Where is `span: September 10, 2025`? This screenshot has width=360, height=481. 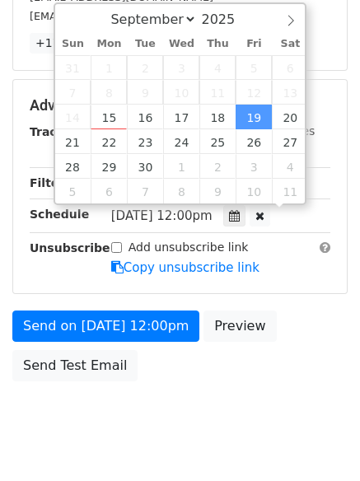
span: September 10, 2025 is located at coordinates (181, 92).